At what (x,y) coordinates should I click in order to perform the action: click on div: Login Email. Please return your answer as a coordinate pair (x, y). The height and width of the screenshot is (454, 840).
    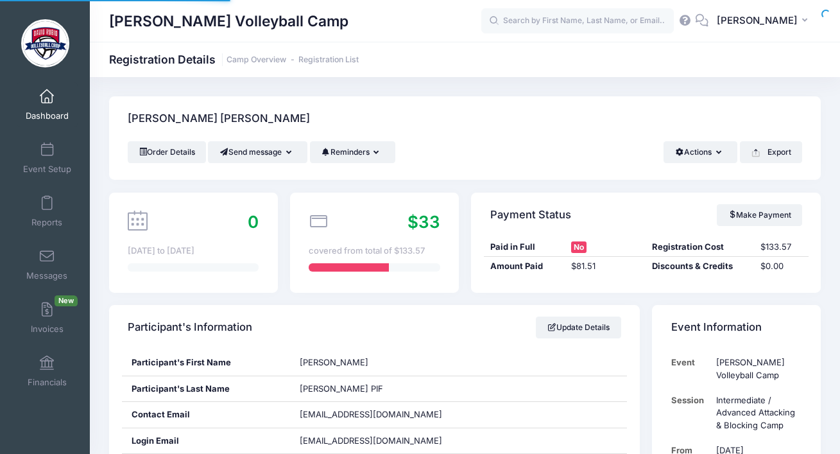
    Looking at the image, I should click on (206, 441).